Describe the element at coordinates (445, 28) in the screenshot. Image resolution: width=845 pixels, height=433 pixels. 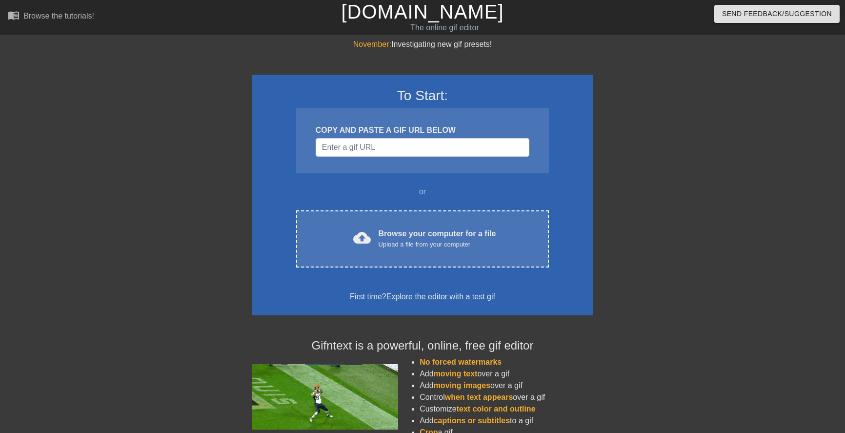
I see `div: The online gif editor` at that location.